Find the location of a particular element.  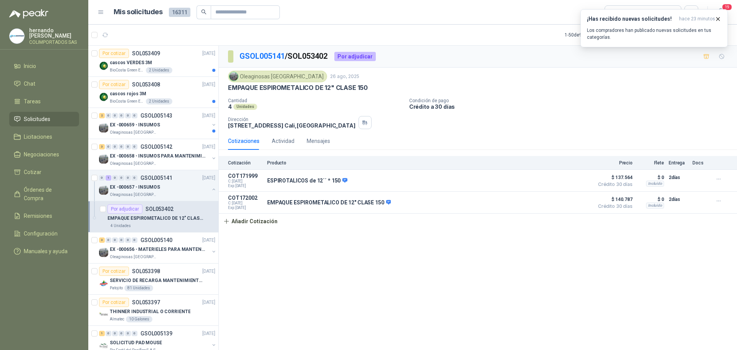

span: hace 23 minutos is located at coordinates (697, 19).